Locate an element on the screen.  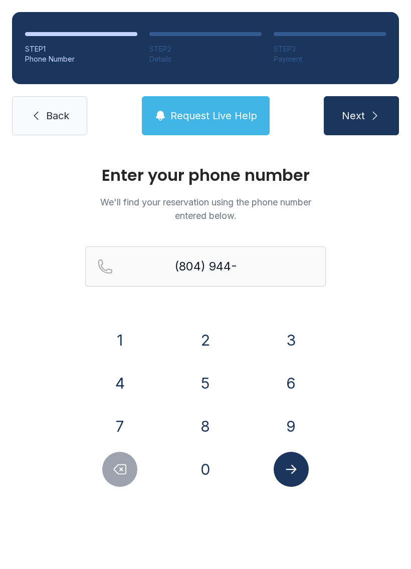
button: 3 is located at coordinates (291, 340).